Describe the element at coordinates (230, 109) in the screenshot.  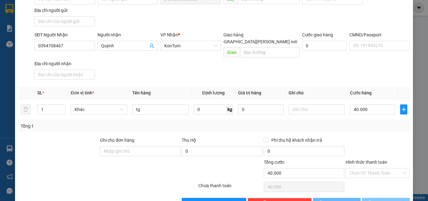
I see `span: kg` at that location.